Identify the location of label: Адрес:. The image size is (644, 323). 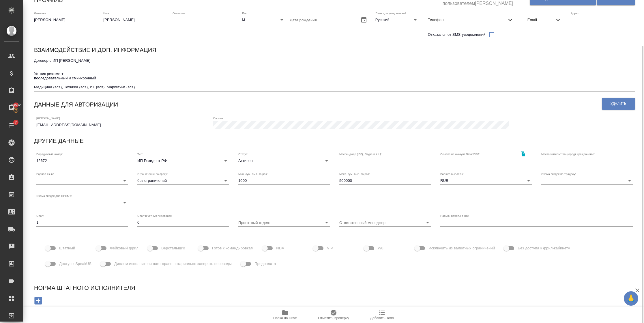
(575, 13).